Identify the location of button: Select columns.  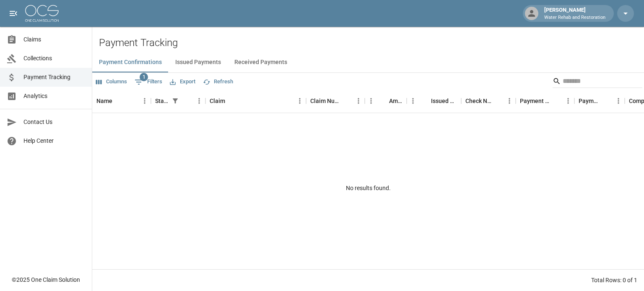
(112, 82).